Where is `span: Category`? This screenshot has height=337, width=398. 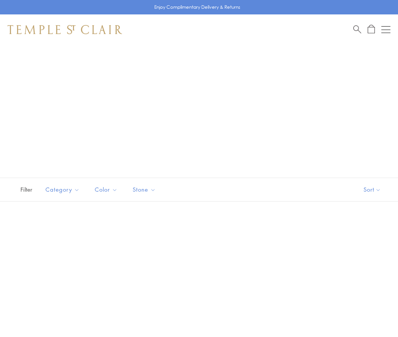 span: Category is located at coordinates (63, 189).